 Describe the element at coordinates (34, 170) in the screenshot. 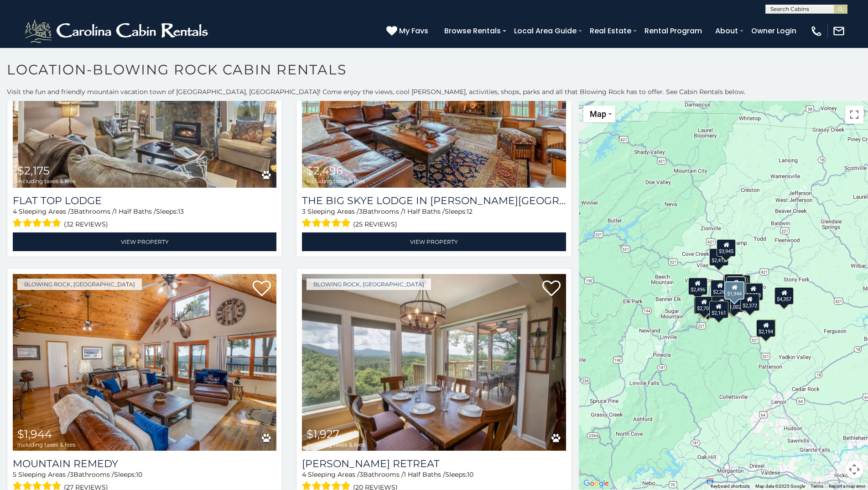

I see `span: $2,175` at that location.